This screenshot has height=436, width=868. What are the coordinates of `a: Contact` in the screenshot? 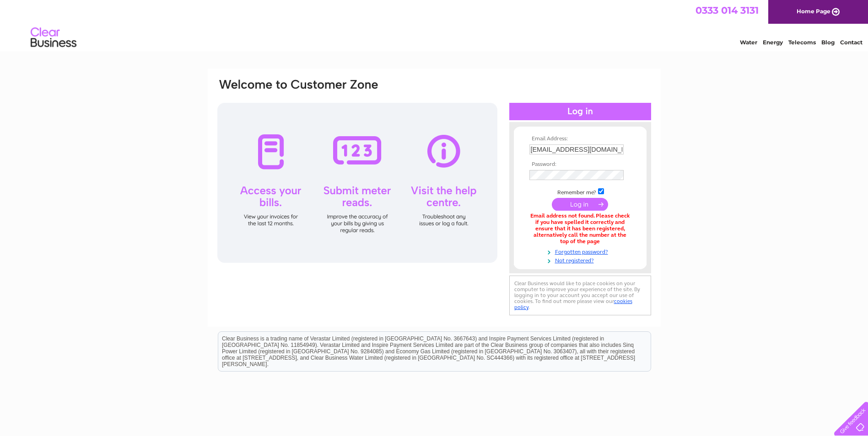 It's located at (851, 42).